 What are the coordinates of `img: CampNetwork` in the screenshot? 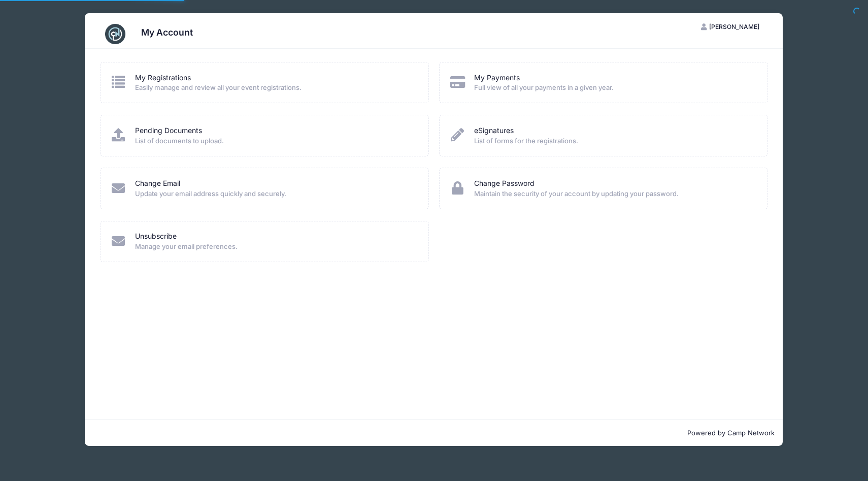 It's located at (115, 34).